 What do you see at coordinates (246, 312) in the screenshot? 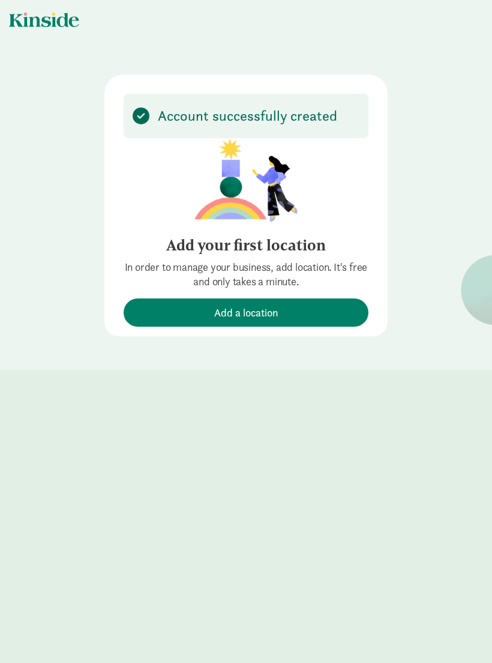
I see `button: Add a location` at bounding box center [246, 312].